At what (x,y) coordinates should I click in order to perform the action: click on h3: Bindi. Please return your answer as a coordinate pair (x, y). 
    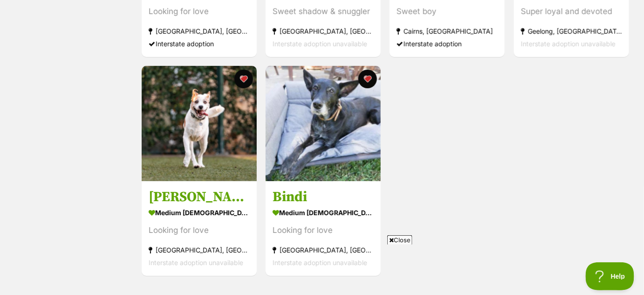
    Looking at the image, I should click on (323, 197).